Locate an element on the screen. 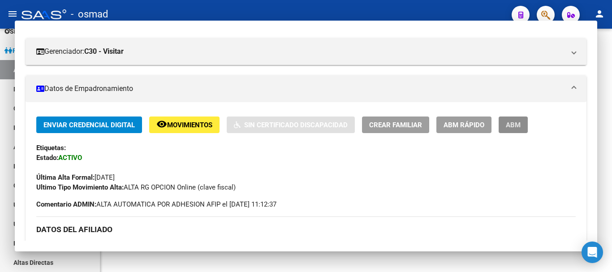  mat-icon: remove_red_eye is located at coordinates (162, 124).